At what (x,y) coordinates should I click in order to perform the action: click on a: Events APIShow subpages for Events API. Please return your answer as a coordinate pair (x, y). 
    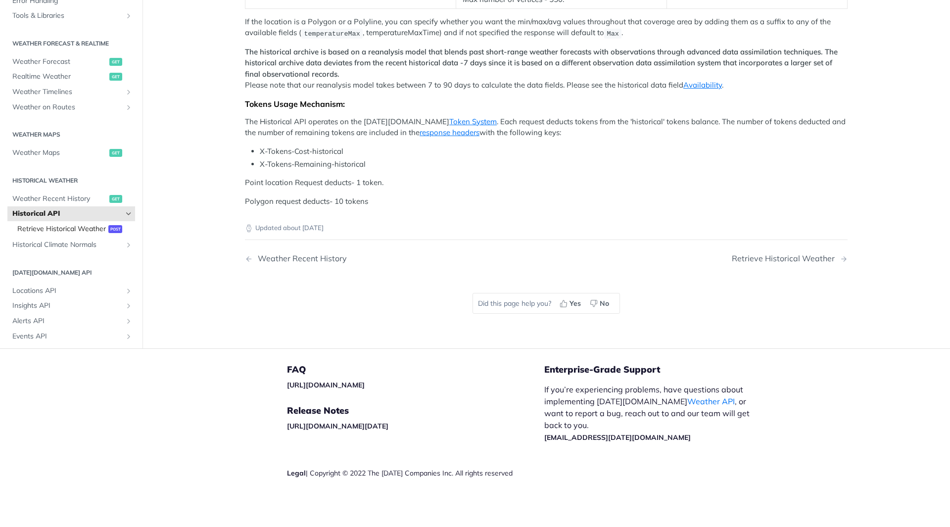
    Looking at the image, I should click on (71, 336).